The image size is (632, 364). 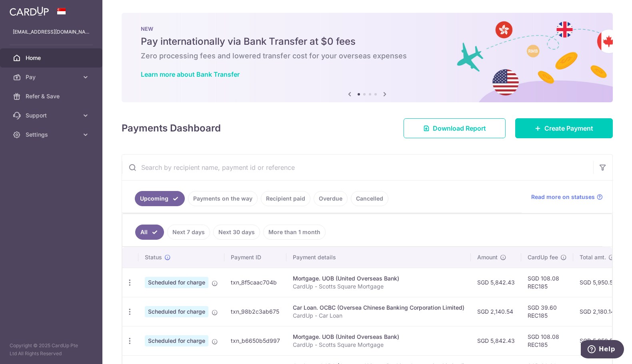 What do you see at coordinates (52, 77) in the screenshot?
I see `span: Pay` at bounding box center [52, 77].